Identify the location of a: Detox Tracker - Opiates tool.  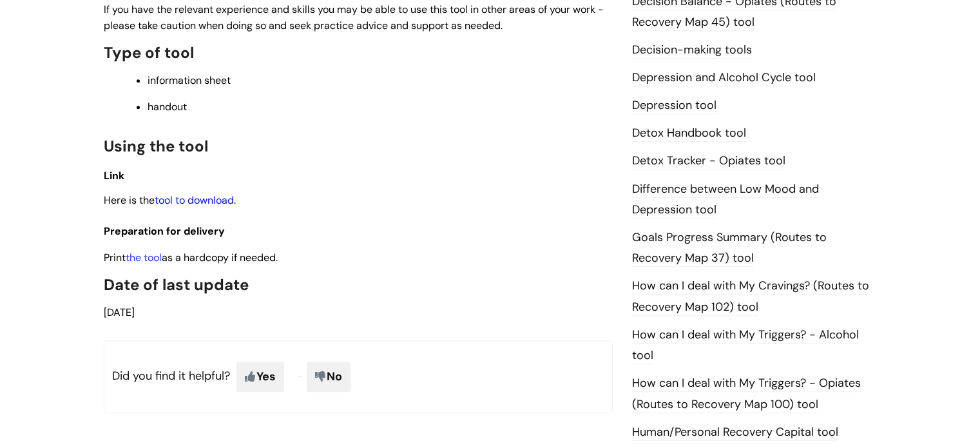
(709, 161).